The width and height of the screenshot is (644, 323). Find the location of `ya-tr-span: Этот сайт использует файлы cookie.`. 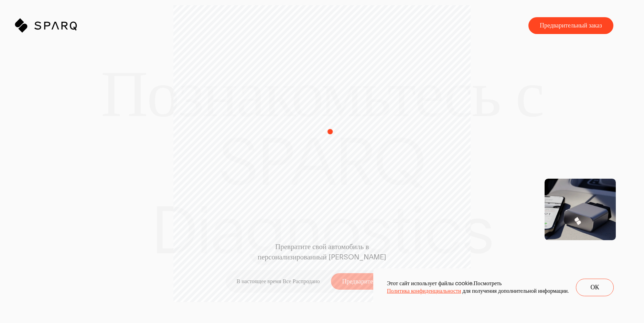

ya-tr-span: Этот сайт использует файлы cookie. is located at coordinates (430, 283).